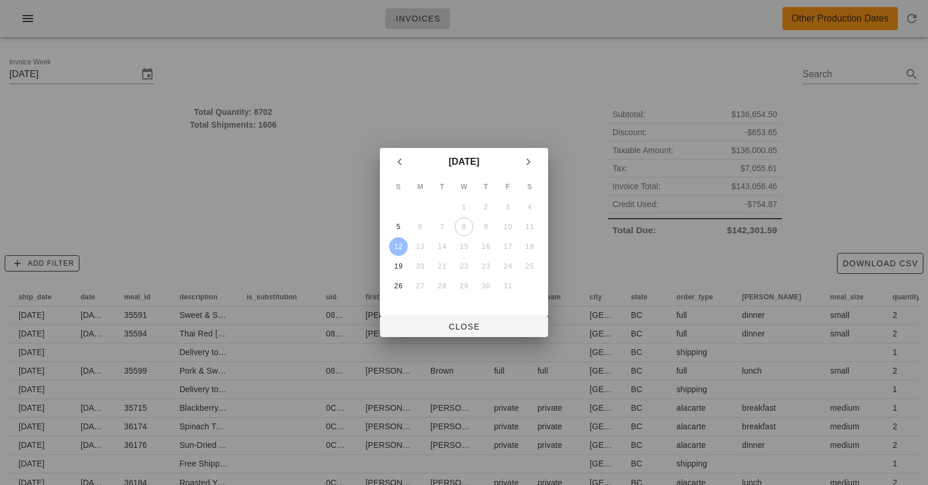  What do you see at coordinates (420, 187) in the screenshot?
I see `th: M` at bounding box center [420, 187].